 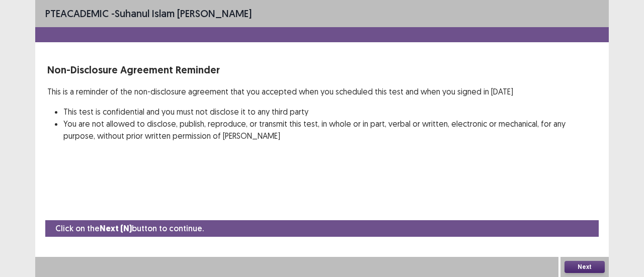 I want to click on li: This test is confidential and you must not disclose it to any third party, so click(x=330, y=112).